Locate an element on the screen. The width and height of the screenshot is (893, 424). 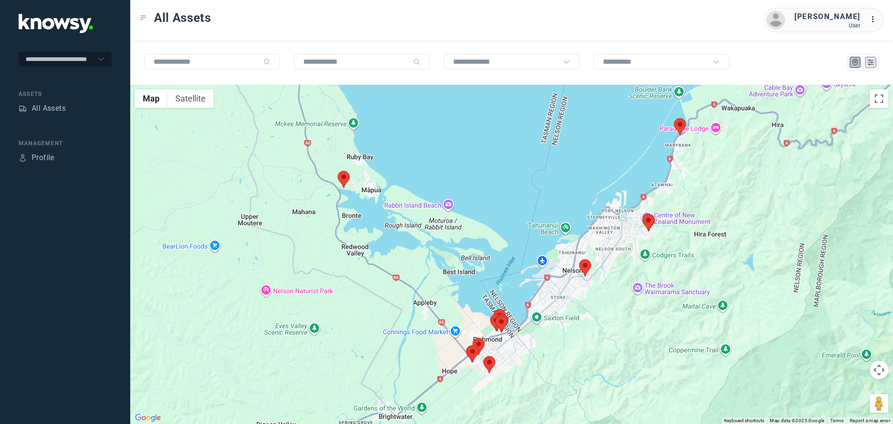
a: AssetsAll Assets is located at coordinates (42, 108).